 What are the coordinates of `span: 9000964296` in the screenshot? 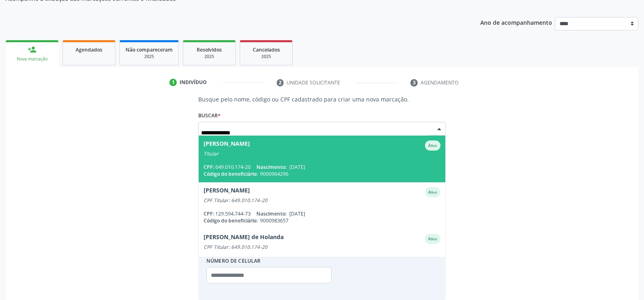 It's located at (274, 174).